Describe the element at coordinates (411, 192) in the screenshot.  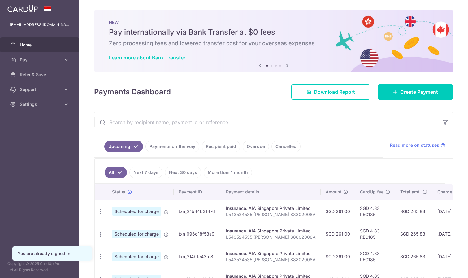
I see `span: Total amt.` at that location.